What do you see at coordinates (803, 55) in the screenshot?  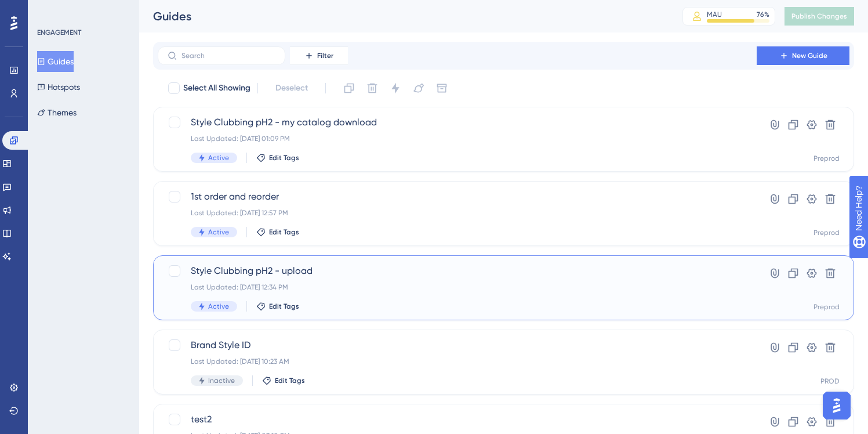 I see `button: New Guide` at bounding box center [803, 55].